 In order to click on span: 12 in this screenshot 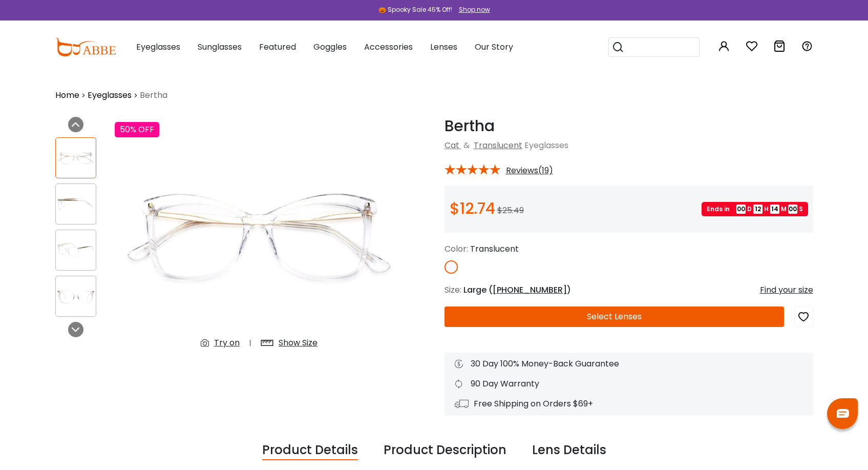, I will do `click(758, 209)`.